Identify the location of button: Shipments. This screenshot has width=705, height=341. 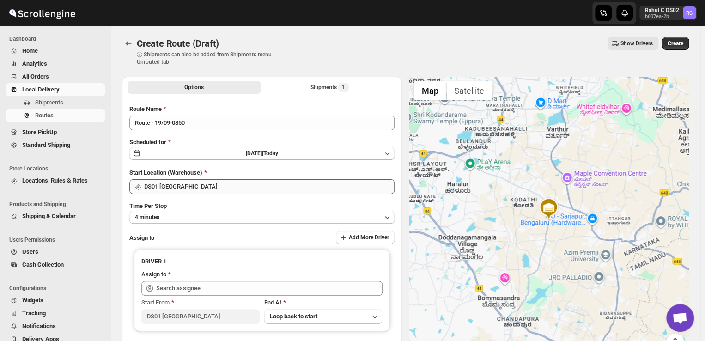
(55, 102).